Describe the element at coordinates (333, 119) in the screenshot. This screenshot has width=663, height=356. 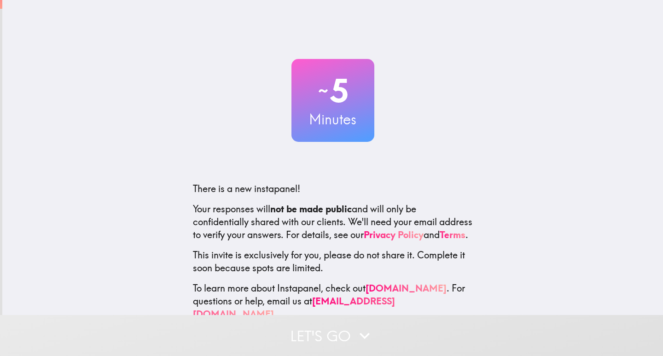
I see `h3: Minutes` at that location.